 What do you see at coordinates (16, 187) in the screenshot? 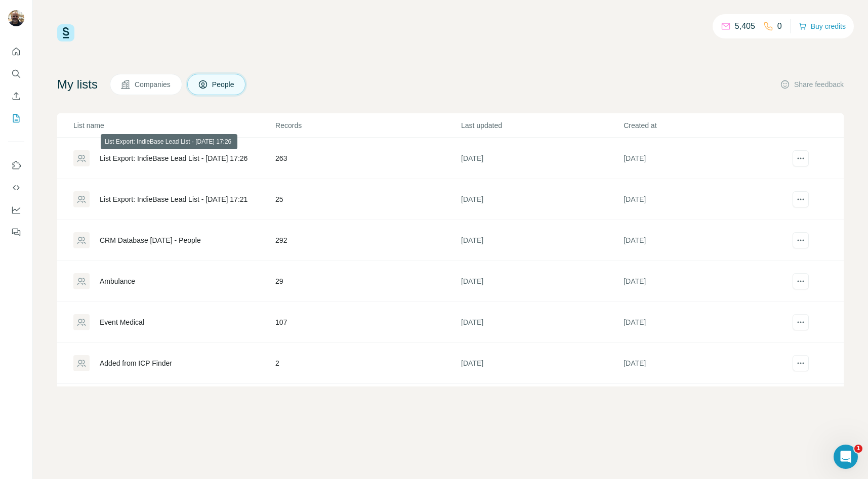
I see `button: Use Surfe API` at bounding box center [16, 187].